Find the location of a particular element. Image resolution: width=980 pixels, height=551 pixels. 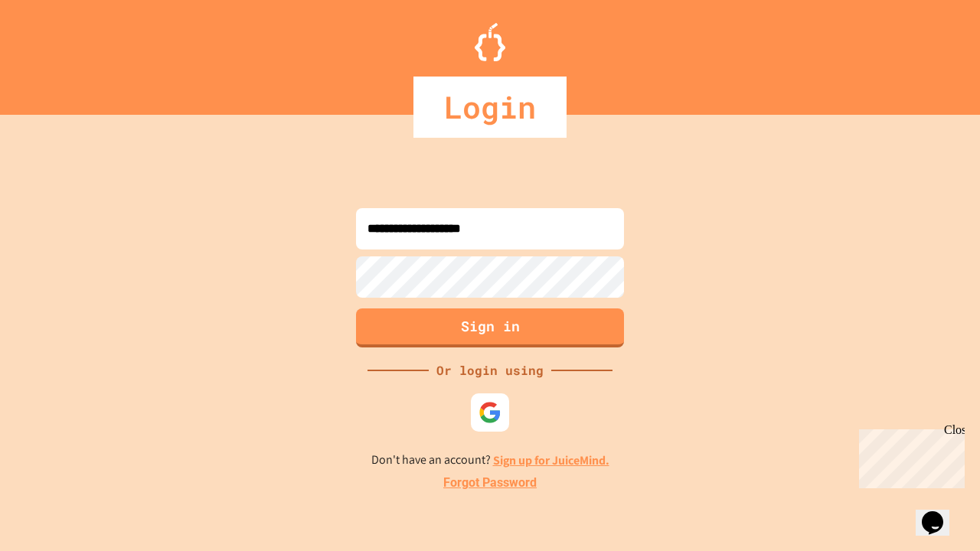

p: Don't have an account? is located at coordinates (490, 461).